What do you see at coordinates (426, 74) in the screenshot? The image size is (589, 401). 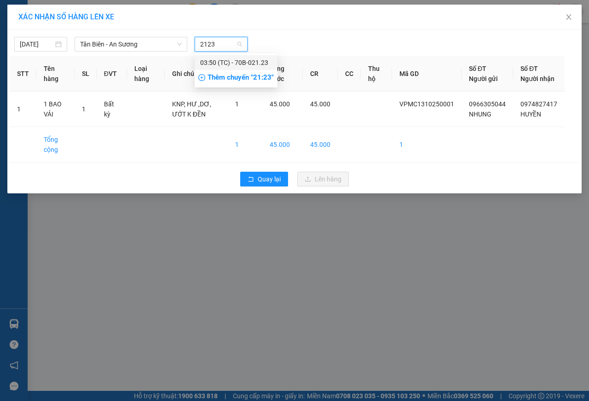 I see `th: Mã GD` at bounding box center [426, 74].